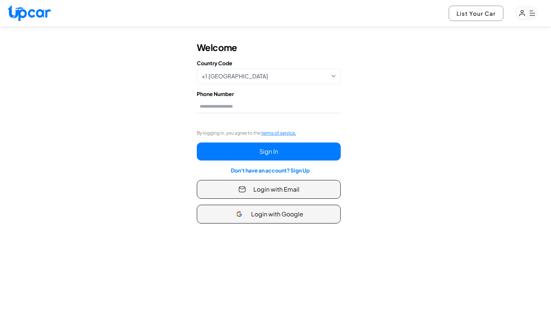 The width and height of the screenshot is (551, 312). Describe the element at coordinates (246, 133) in the screenshot. I see `label: By logging in, you agree to the` at that location.